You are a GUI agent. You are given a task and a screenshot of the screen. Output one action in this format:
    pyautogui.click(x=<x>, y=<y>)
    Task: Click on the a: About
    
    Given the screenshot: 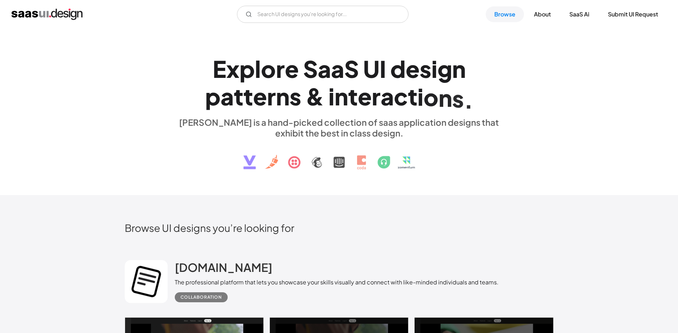 What is the action you would take?
    pyautogui.click(x=542, y=14)
    